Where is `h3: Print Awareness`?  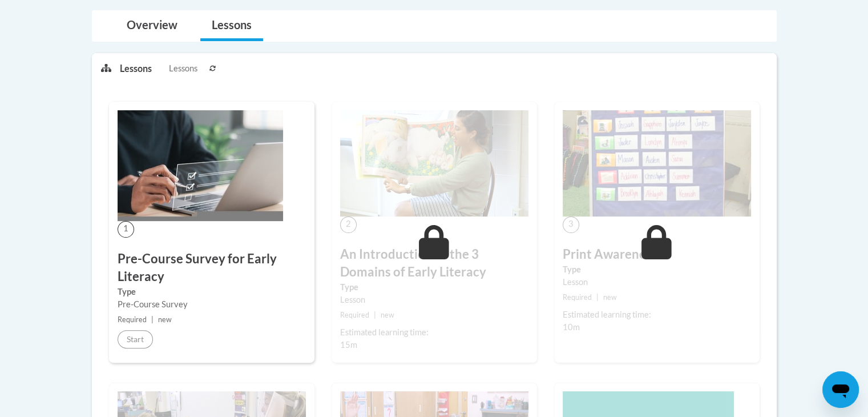
h3: Print Awareness is located at coordinates (657, 254).